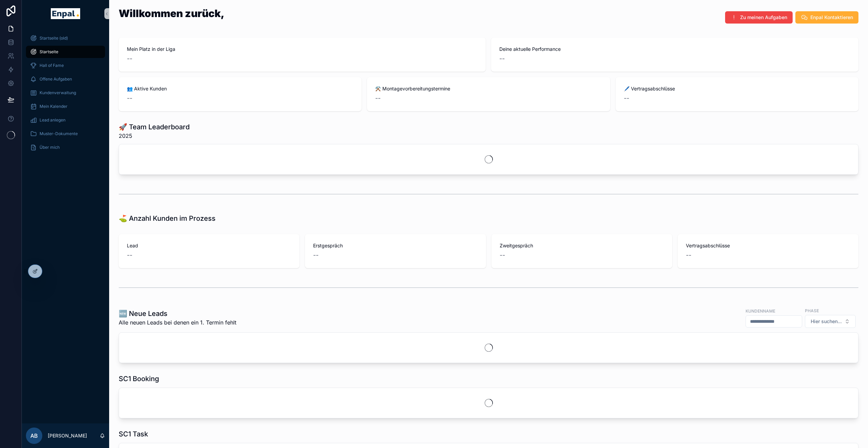 This screenshot has height=448, width=868. I want to click on span: Hall of Fame, so click(51, 66).